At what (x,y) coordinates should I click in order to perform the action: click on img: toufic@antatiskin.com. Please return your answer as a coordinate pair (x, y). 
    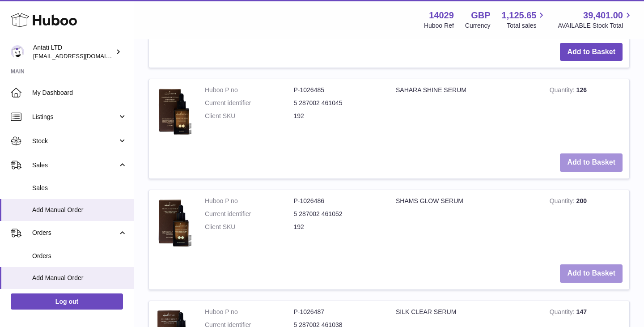
    Looking at the image, I should click on (17, 52).